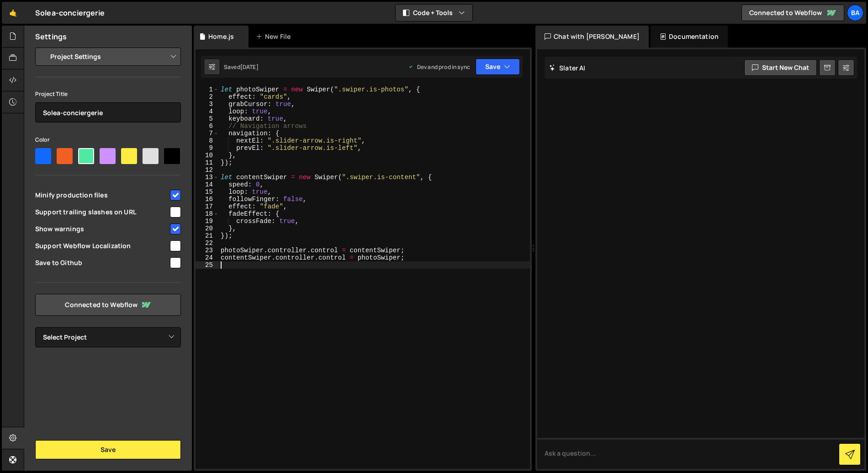  What do you see at coordinates (207, 228) in the screenshot?
I see `div: 20` at bounding box center [207, 228].